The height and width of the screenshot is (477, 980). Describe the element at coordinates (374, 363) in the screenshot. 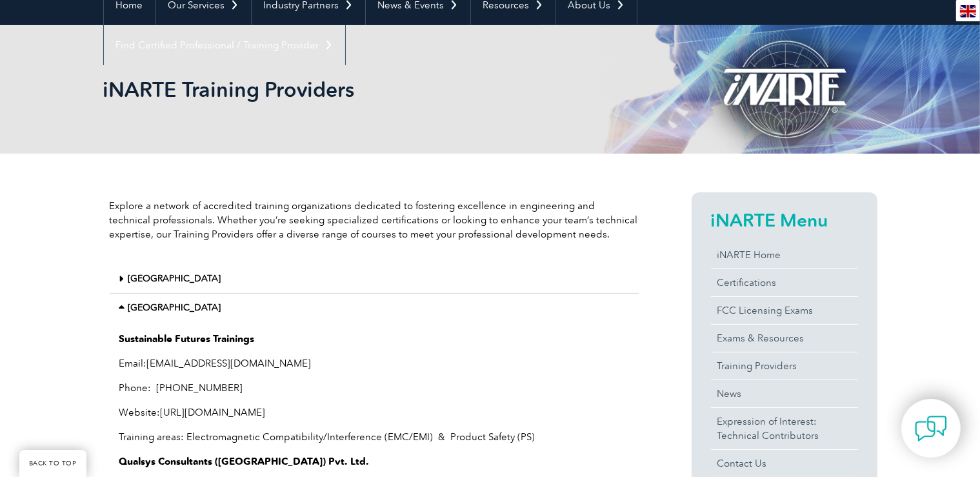

I see `p: Email:` at that location.